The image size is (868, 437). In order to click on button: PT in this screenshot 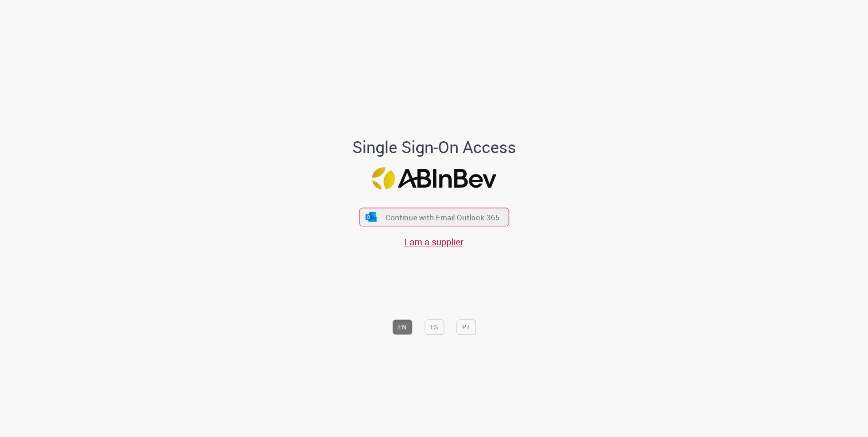, I will do `click(466, 327)`.